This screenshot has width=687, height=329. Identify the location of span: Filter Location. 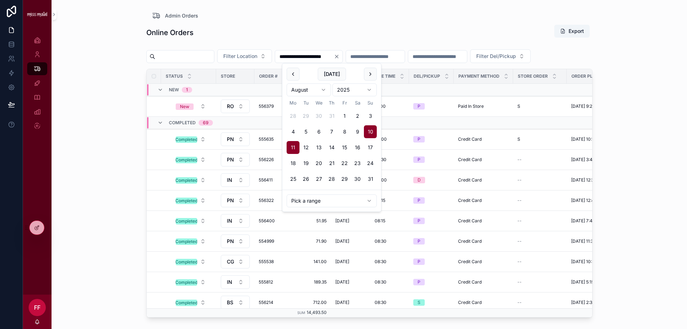
(240, 56).